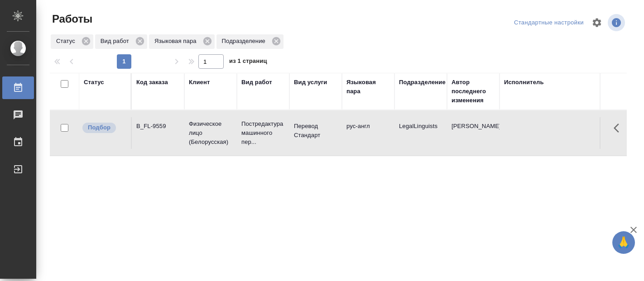 The image size is (644, 281). Describe the element at coordinates (311, 82) in the screenshot. I see `div: Вид услуги` at that location.